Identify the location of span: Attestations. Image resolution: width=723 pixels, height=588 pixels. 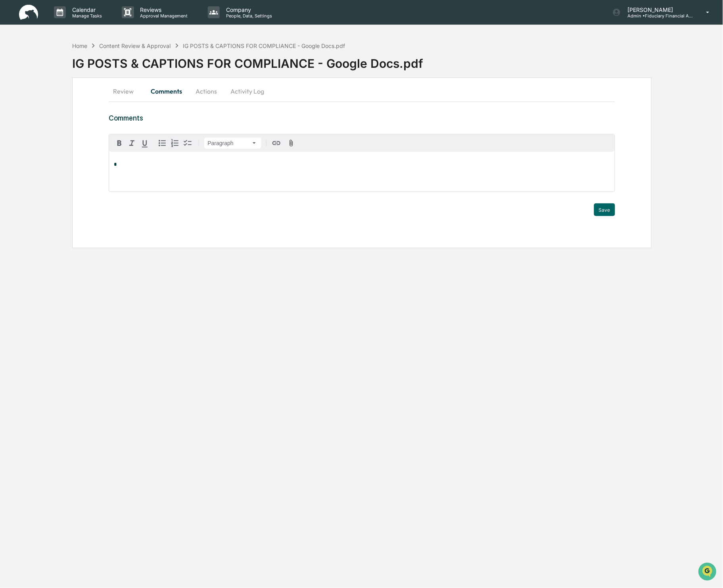
(82, 104).